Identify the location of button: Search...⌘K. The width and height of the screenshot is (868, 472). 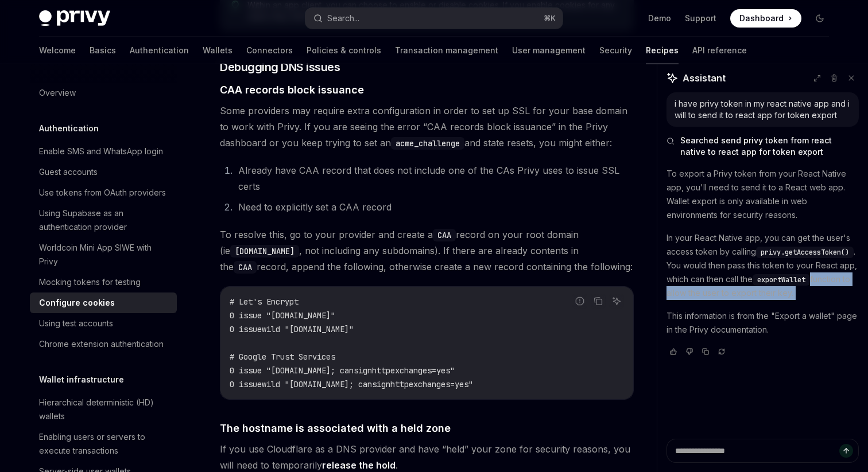
(434, 18).